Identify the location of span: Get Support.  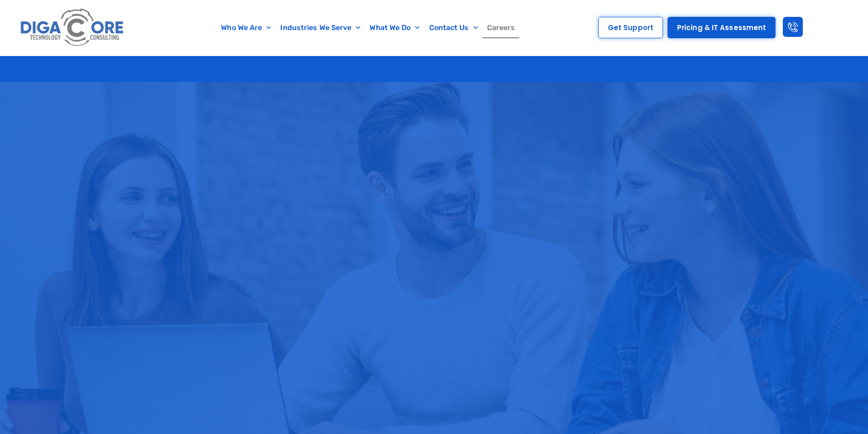
(631, 27).